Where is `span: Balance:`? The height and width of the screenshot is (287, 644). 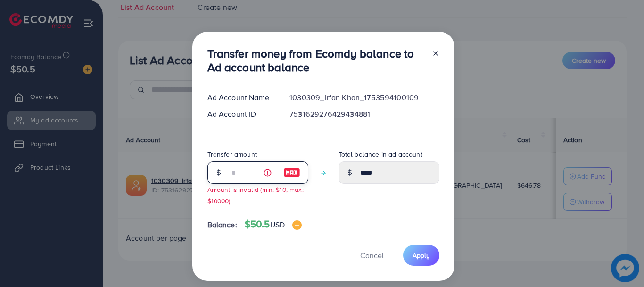
span: Balance: is located at coordinates (222, 225).